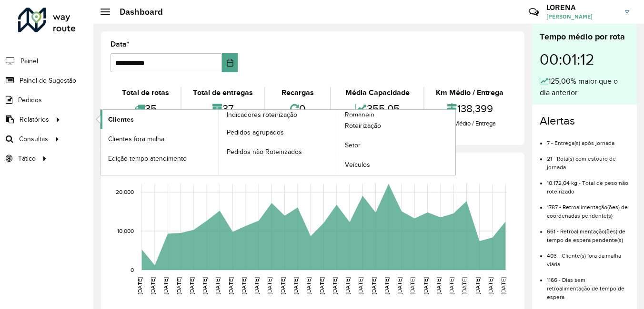 This screenshot has height=309, width=644. What do you see at coordinates (588, 184) in the screenshot?
I see `li: 10.172,04 kg - Total de peso não roteirizado` at bounding box center [588, 184].